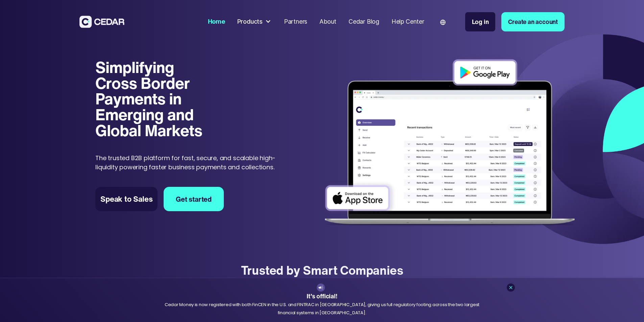 The image size is (644, 322). Describe the element at coordinates (216, 22) in the screenshot. I see `div: Home` at that location.